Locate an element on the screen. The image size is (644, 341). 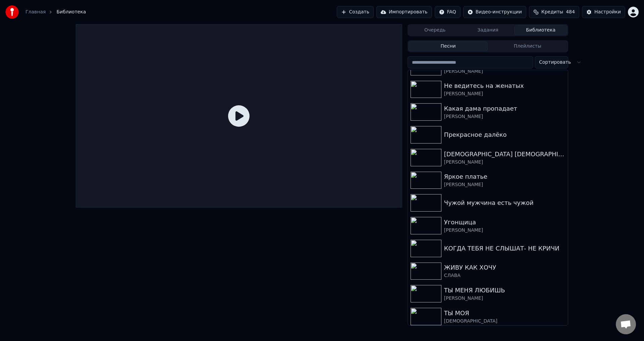
div: Какая дама пропадает is located at coordinates (504, 109).